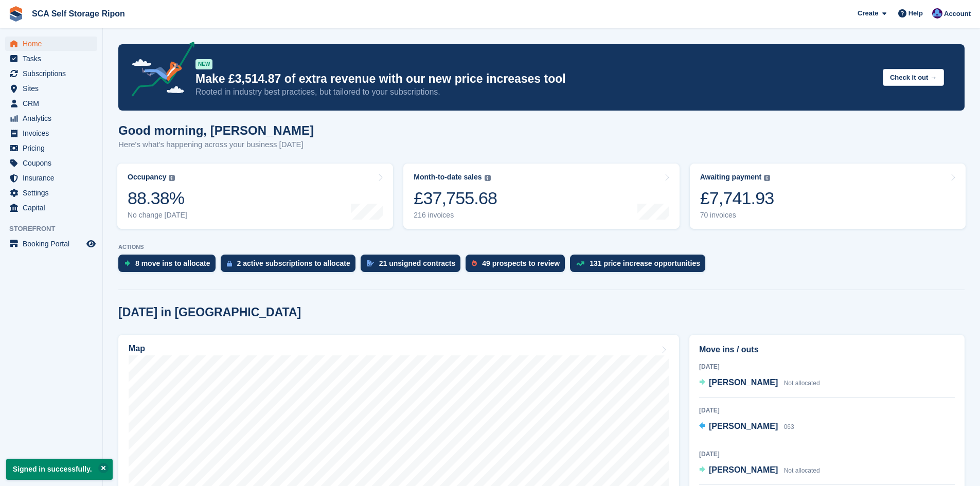 This screenshot has width=980, height=486. I want to click on span: Analytics, so click(54, 118).